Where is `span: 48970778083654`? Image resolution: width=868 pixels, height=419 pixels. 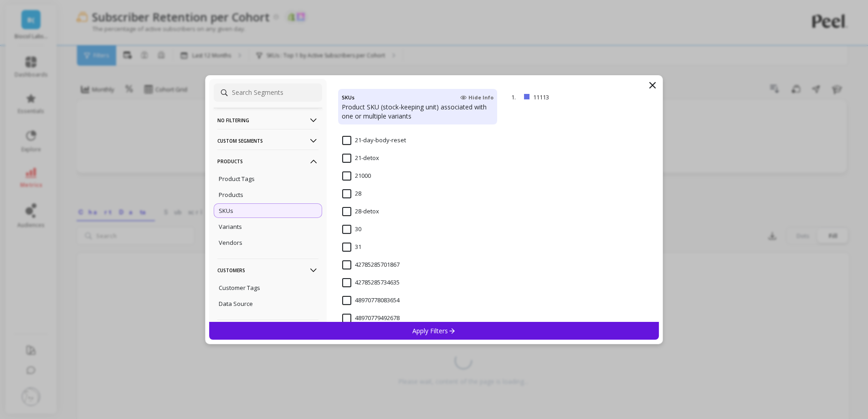 span: 48970778083654 is located at coordinates (371, 301).